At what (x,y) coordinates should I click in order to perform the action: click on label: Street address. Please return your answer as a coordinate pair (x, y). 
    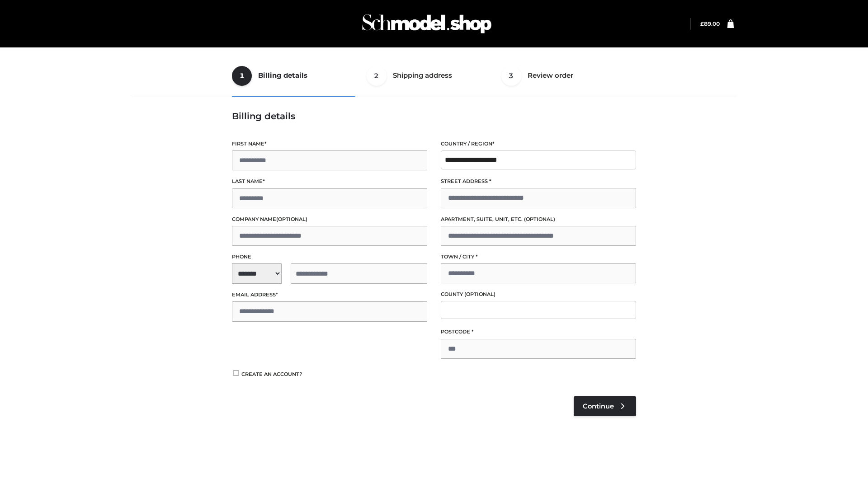
    Looking at the image, I should click on (539, 181).